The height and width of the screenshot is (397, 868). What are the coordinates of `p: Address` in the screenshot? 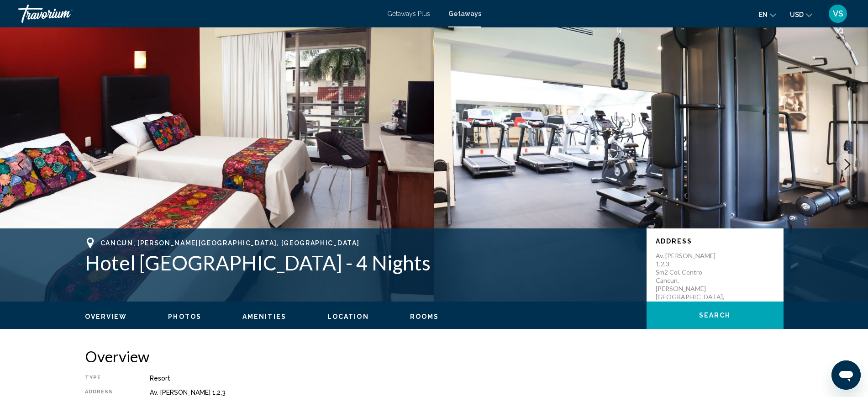 It's located at (715, 241).